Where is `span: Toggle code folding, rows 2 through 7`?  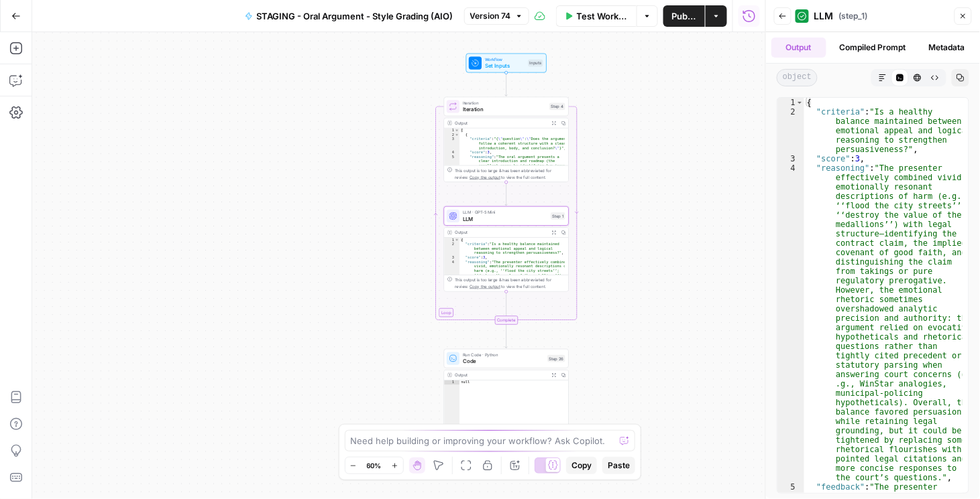
span: Toggle code folding, rows 2 through 7 is located at coordinates (457, 135).